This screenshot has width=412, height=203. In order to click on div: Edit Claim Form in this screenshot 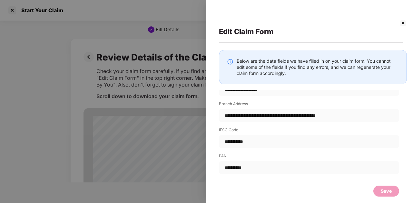, I will do `click(313, 32)`.